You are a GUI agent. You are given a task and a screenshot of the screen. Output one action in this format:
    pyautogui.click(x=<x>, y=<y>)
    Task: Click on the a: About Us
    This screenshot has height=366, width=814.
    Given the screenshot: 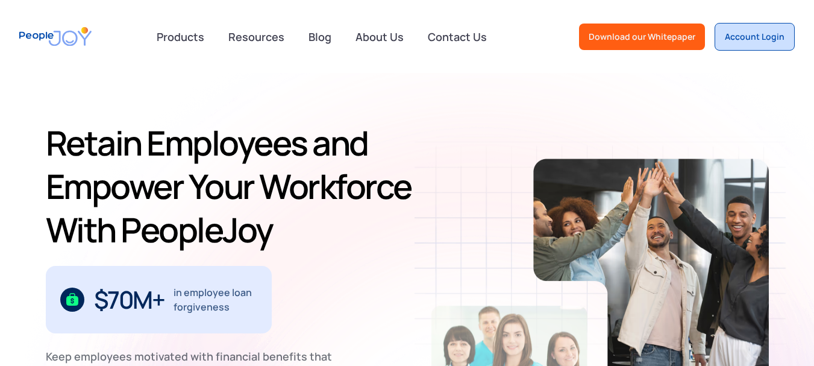 What is the action you would take?
    pyautogui.click(x=380, y=37)
    